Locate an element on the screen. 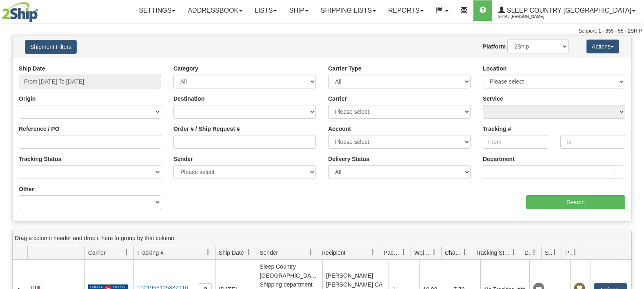 Image resolution: width=644 pixels, height=289 pixels. span: Packages is located at coordinates (392, 252).